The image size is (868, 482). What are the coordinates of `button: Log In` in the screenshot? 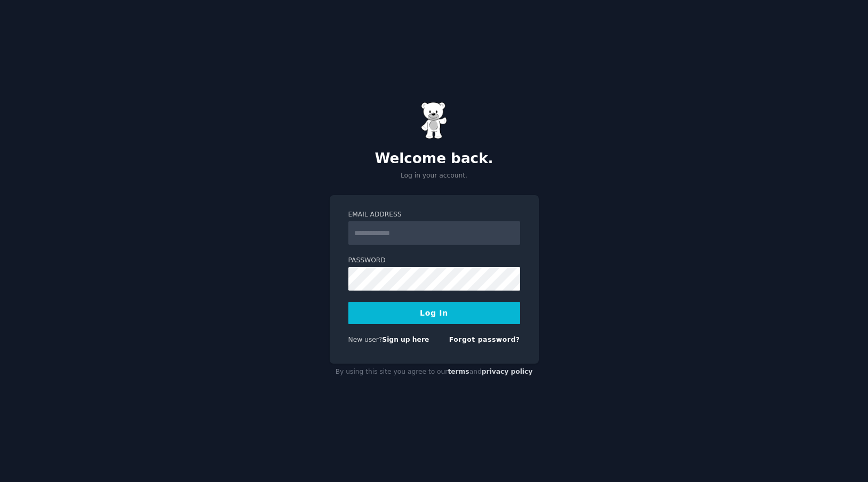 It's located at (434, 313).